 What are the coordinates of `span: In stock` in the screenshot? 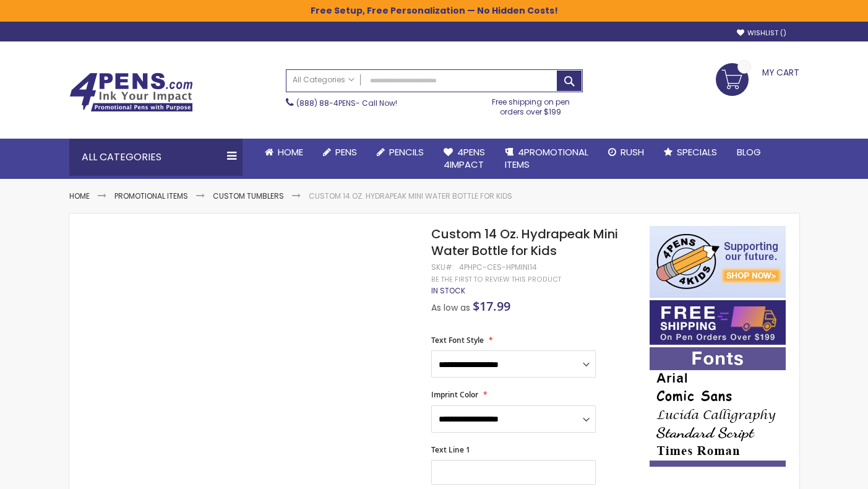 It's located at (448, 290).